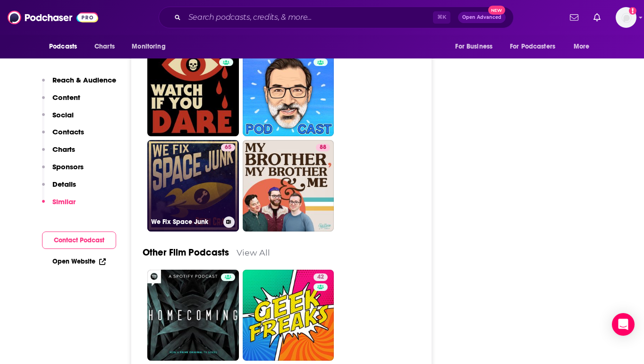  What do you see at coordinates (309, 18) in the screenshot?
I see `input: Search podcasts, credits, & more...` at bounding box center [309, 18].